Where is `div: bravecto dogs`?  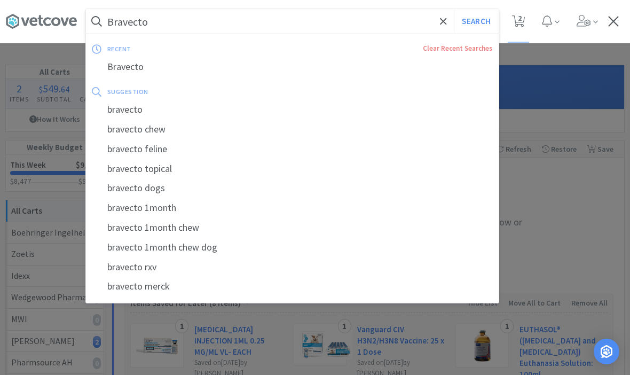
div: bravecto dogs is located at coordinates (292, 188).